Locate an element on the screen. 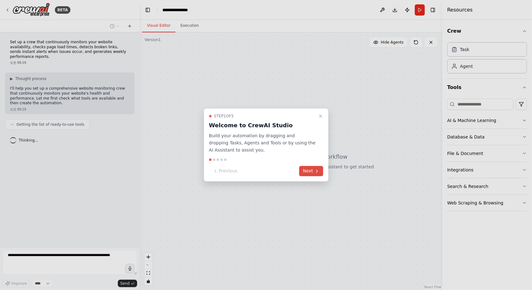  p: Build your automation by dragging and dropping Tasks, Agents and Tools or by using the AI Assista... is located at coordinates (262, 143).